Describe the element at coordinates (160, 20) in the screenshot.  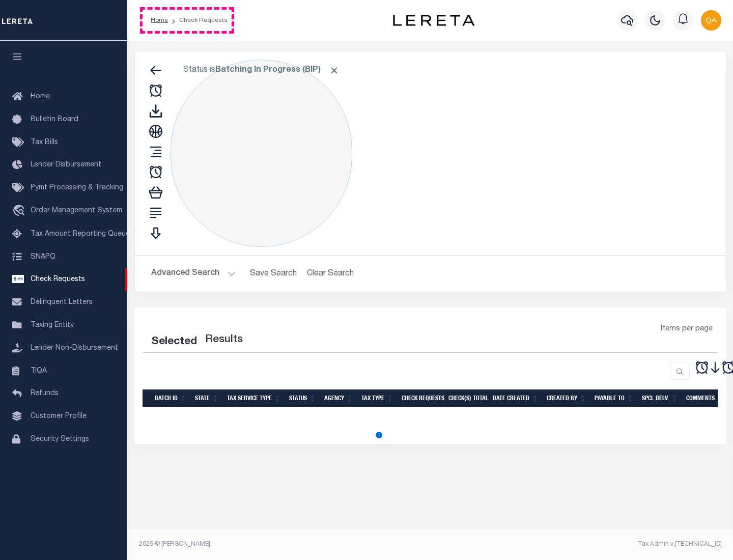
I see `a: Home` at that location.